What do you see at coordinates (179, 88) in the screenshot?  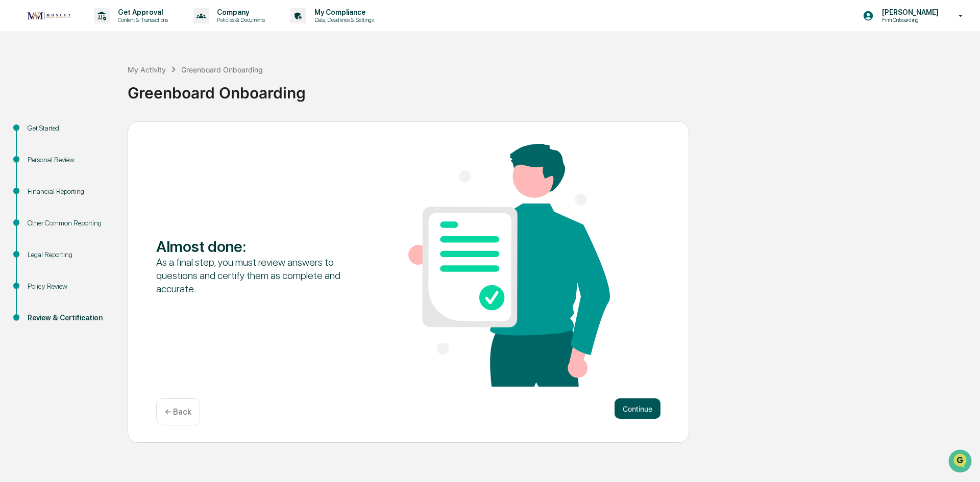 I see `button: Start new chat` at bounding box center [179, 88].